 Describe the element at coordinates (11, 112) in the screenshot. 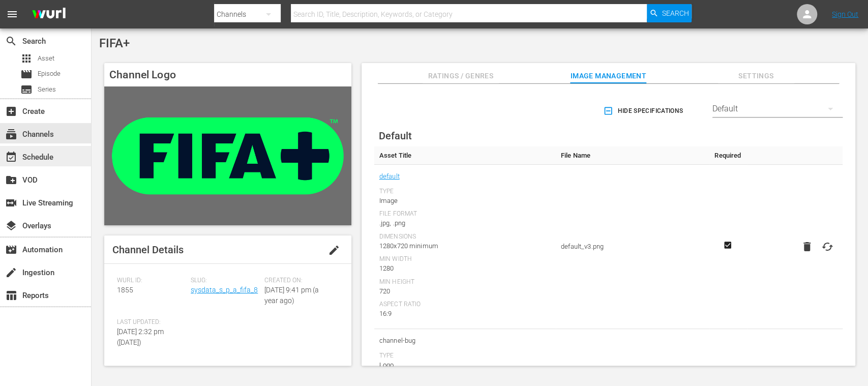

I see `span: Create` at that location.